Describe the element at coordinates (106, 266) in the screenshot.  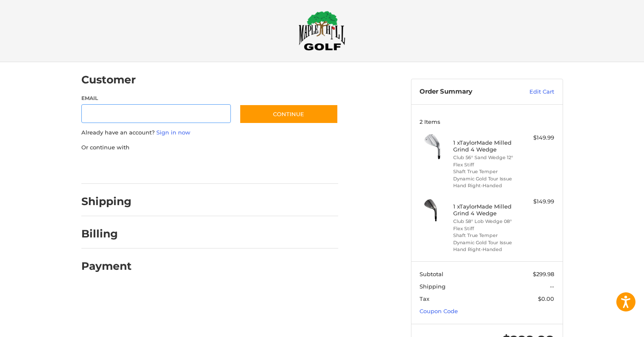
I see `h2: Payment` at that location.